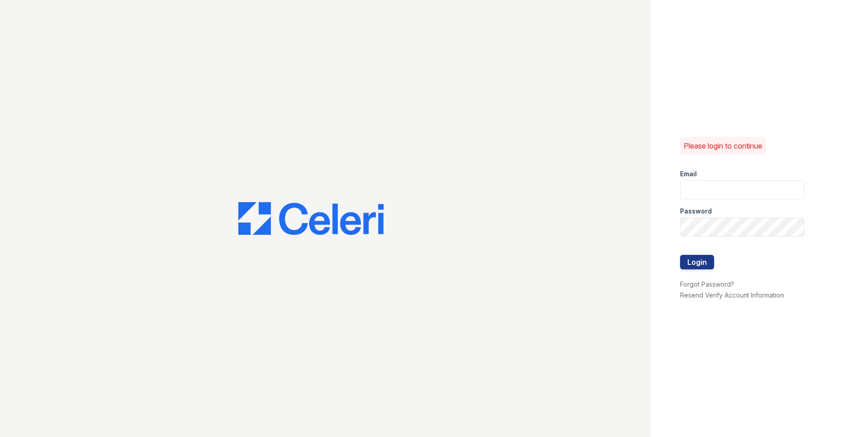 The width and height of the screenshot is (868, 437). I want to click on p: Please login to continue, so click(723, 146).